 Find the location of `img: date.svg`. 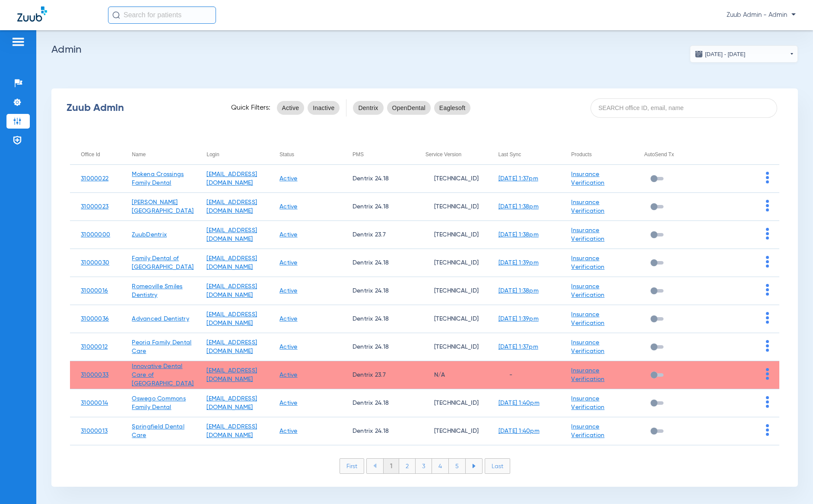

img: date.svg is located at coordinates (699, 54).